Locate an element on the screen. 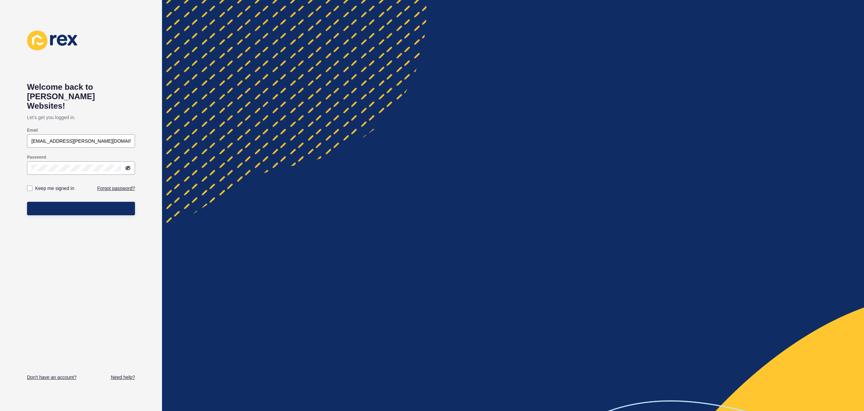 The height and width of the screenshot is (411, 864). input: e.g. name@company.com is located at coordinates (81, 141).